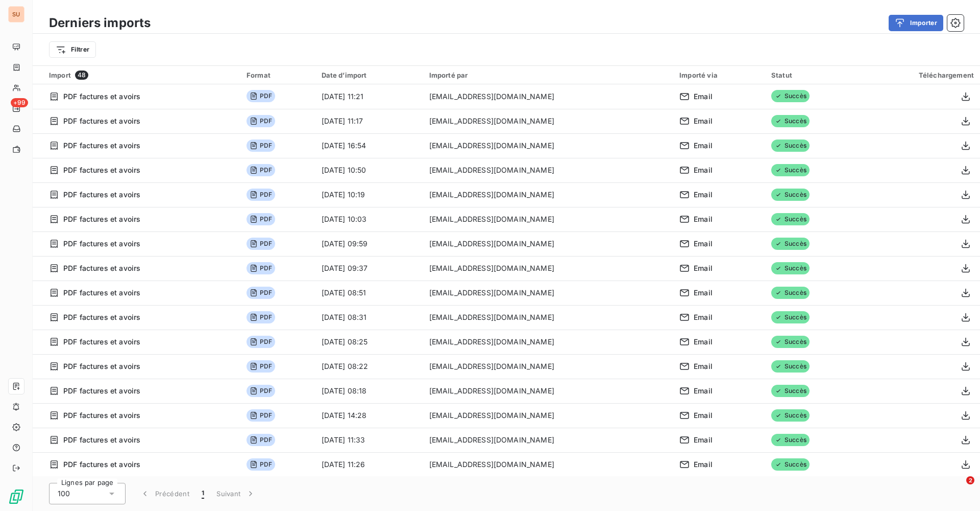  What do you see at coordinates (202, 494) in the screenshot?
I see `span: 1` at bounding box center [202, 494].